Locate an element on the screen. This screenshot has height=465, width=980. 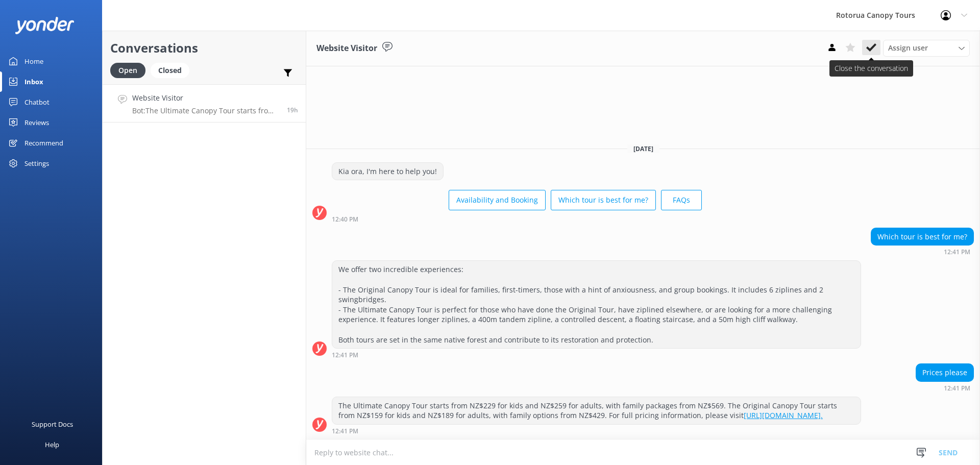
div: Reviews is located at coordinates (36, 122).